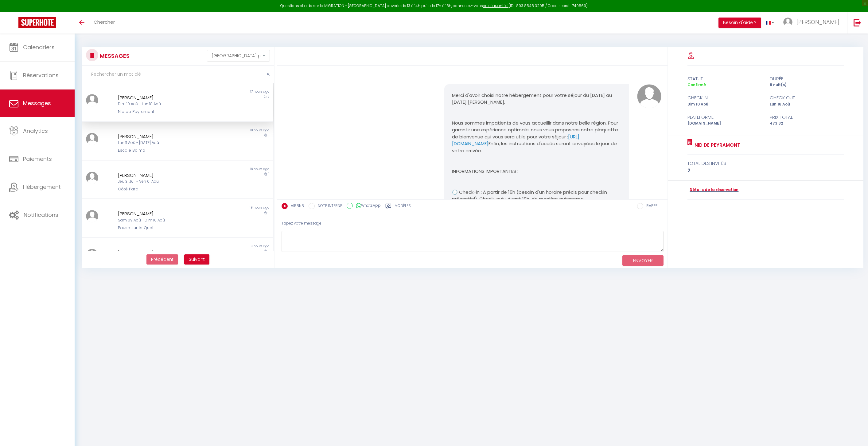 This screenshot has width=868, height=446. What do you see at coordinates (162, 259) in the screenshot?
I see `span: Précédent` at bounding box center [162, 259].